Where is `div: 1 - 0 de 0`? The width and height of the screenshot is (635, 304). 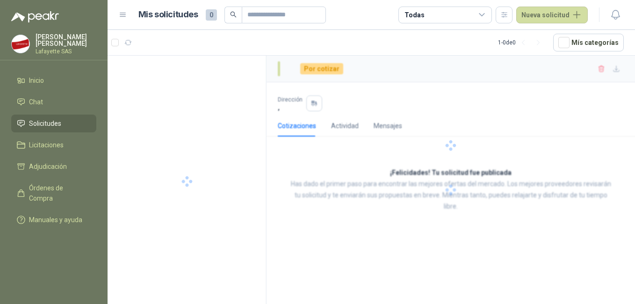
div: 1 - 0 de 0 is located at coordinates (522, 43).